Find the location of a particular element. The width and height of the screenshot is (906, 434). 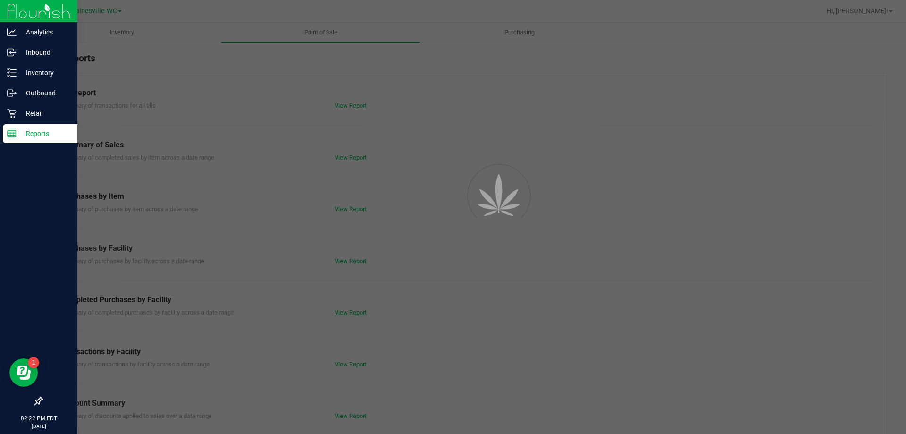

p: Outbound is located at coordinates (45, 93).